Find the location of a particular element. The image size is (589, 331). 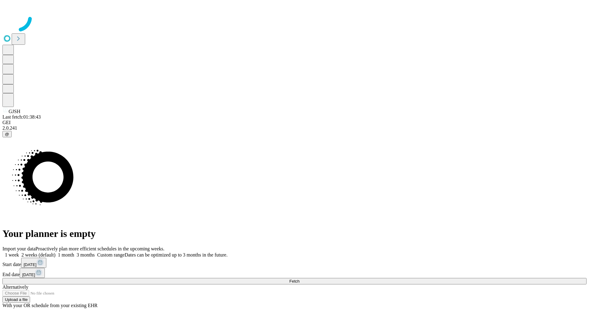

span: 1 week is located at coordinates (12, 255).